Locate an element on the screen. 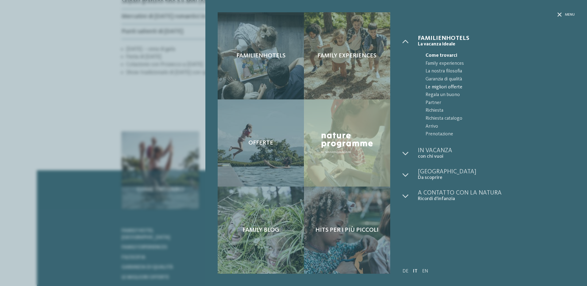 The image size is (587, 286). span: Partner is located at coordinates (500, 103).